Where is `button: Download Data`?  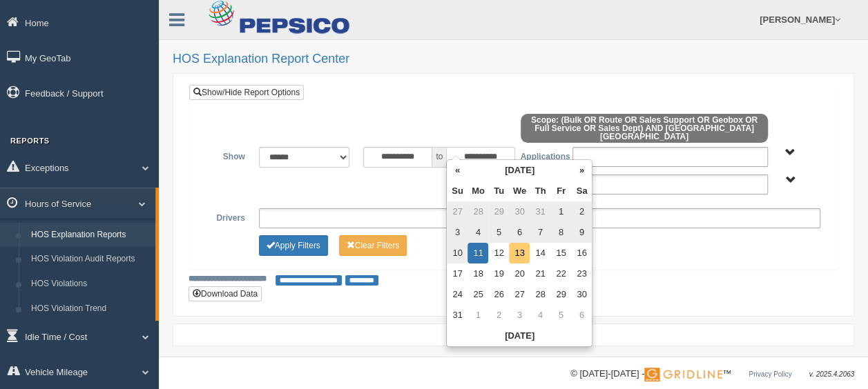 button: Download Data is located at coordinates (225, 294).